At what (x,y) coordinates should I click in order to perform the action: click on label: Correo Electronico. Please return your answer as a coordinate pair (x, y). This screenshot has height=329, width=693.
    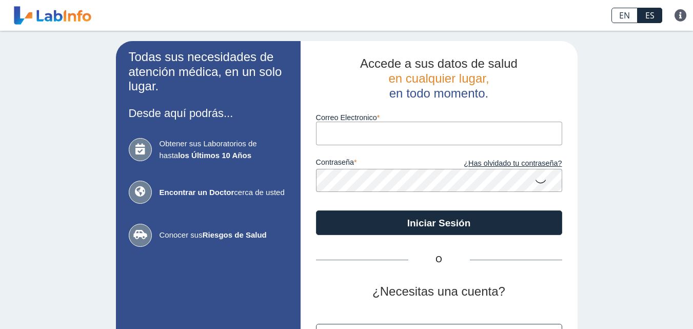
    Looking at the image, I should click on (439, 118).